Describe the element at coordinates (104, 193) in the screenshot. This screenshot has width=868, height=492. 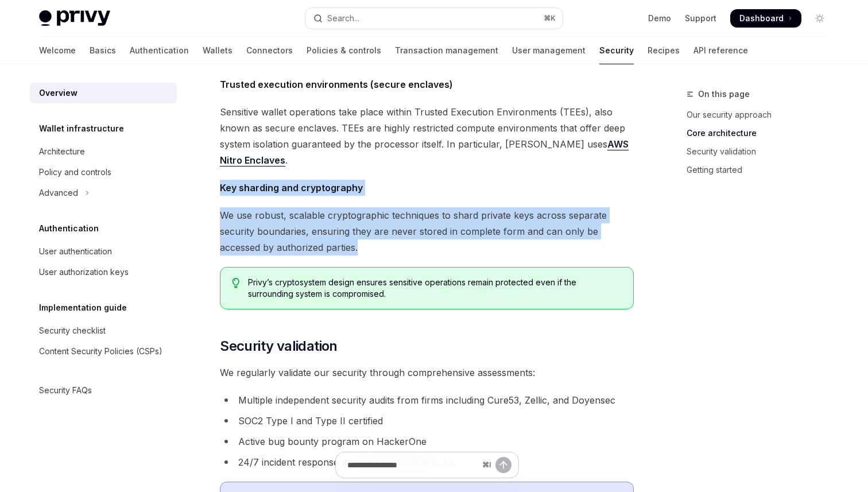
I see `button: Toggle Advanced section` at that location.